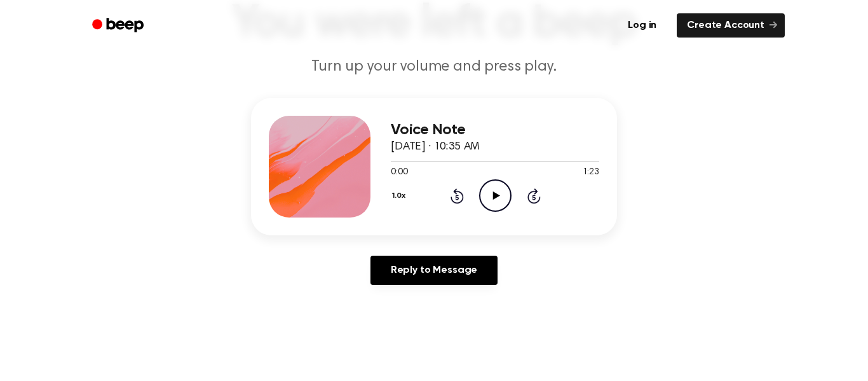 The height and width of the screenshot is (381, 868). What do you see at coordinates (591, 172) in the screenshot?
I see `span: 1:23` at bounding box center [591, 172].